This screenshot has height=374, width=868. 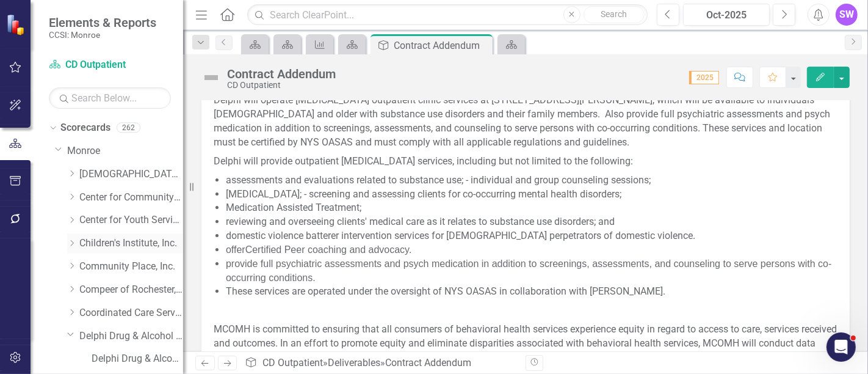 I want to click on a: Monroe, so click(x=125, y=151).